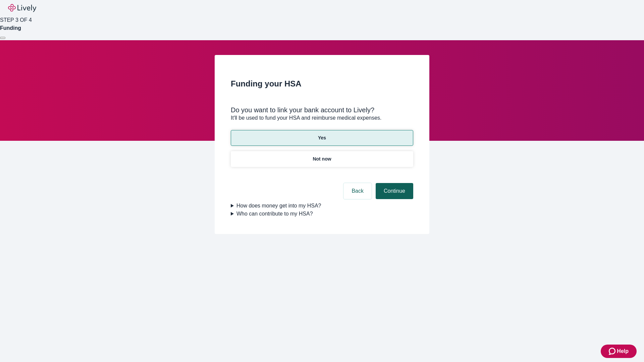 This screenshot has width=644, height=362. Describe the element at coordinates (623, 352) in the screenshot. I see `span: Help` at that location.